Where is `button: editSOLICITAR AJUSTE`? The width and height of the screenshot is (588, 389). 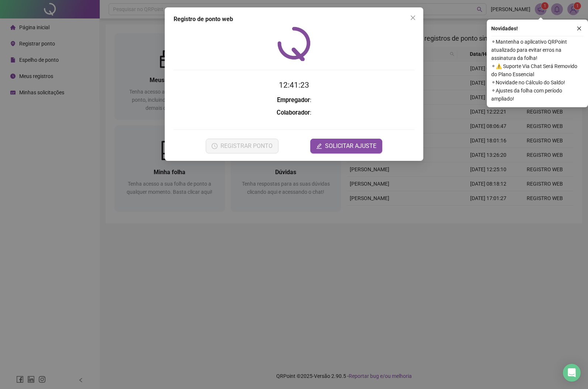
button: editSOLICITAR AJUSTE is located at coordinates (346, 146).